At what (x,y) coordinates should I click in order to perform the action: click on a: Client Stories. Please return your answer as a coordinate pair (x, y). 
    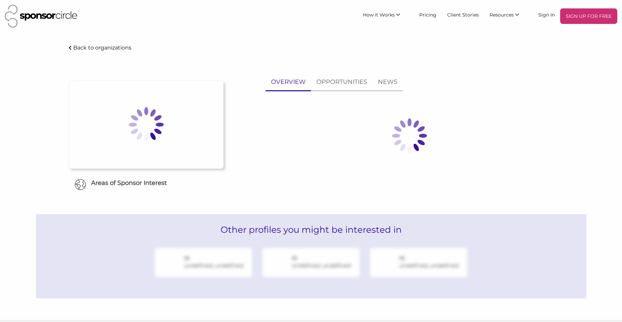
    Looking at the image, I should click on (463, 14).